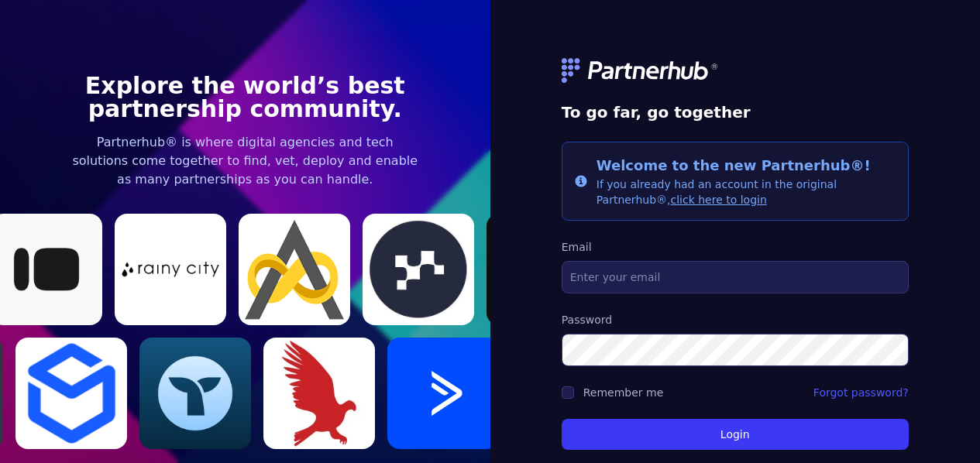  I want to click on span: Welcome to the new Partnerhub®!, so click(734, 165).